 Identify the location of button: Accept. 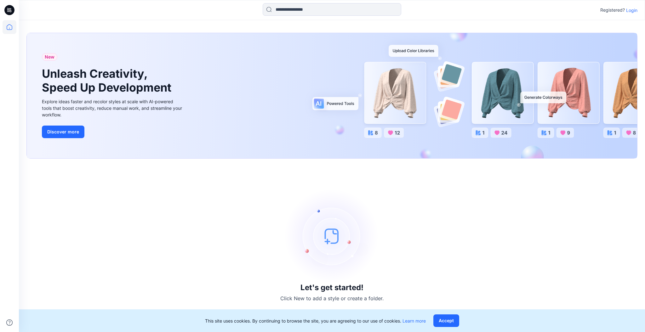
(446, 321).